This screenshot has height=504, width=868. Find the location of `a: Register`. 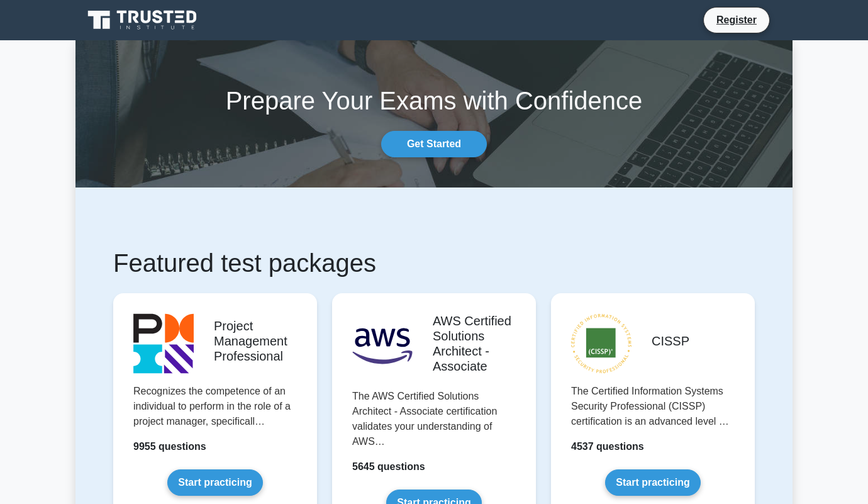

a: Register is located at coordinates (737, 19).